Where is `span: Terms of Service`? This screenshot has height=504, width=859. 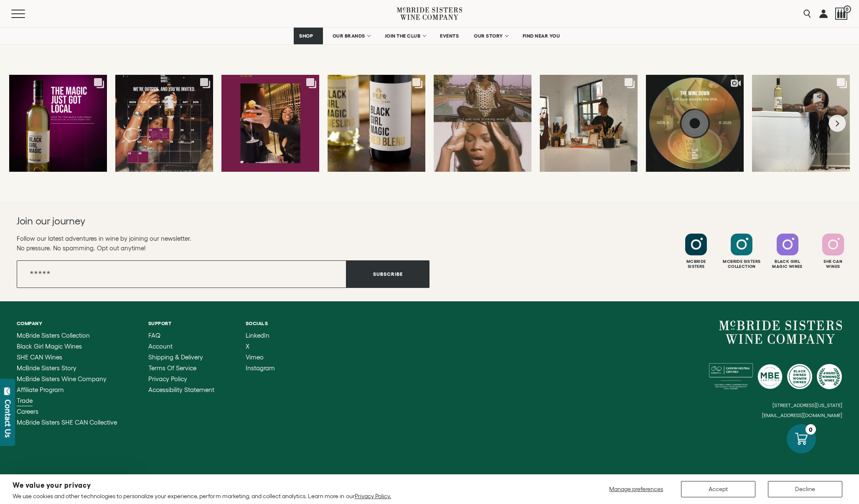
span: Terms of Service is located at coordinates (172, 368).